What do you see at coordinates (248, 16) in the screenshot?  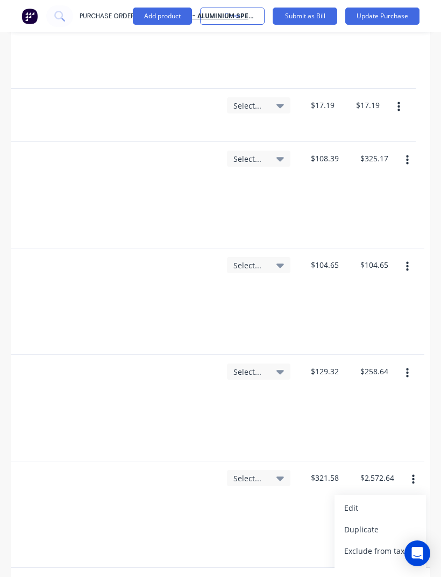 I see `a: Alspec - Aluminium Specialties Group Pty Ltd` at bounding box center [248, 16].